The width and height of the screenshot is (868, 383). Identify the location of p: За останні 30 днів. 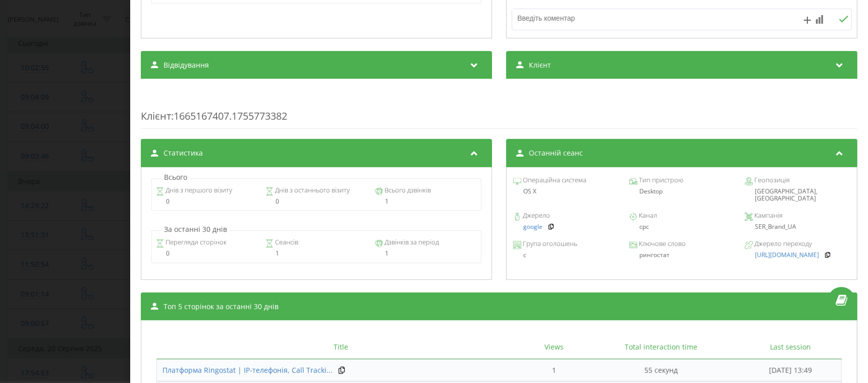
(195, 229).